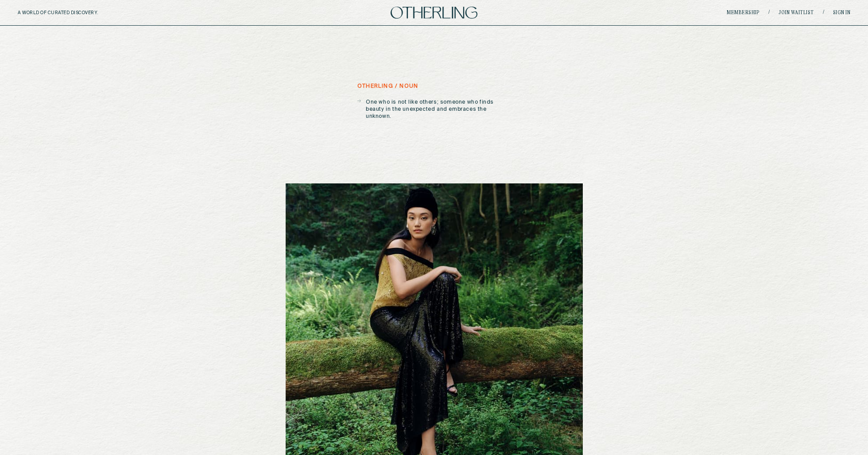 The image size is (868, 455). What do you see at coordinates (388, 86) in the screenshot?
I see `h5: otherling / noun` at bounding box center [388, 86].